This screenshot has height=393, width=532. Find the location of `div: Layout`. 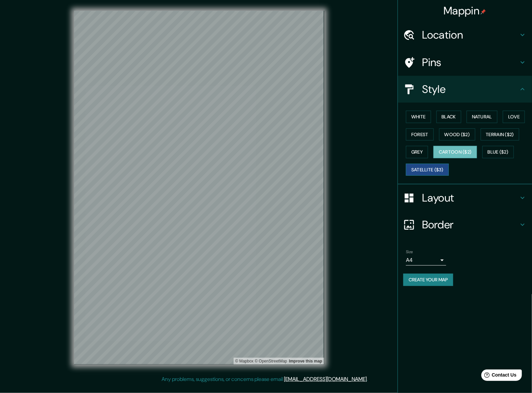

div: Layout is located at coordinates (465, 198).